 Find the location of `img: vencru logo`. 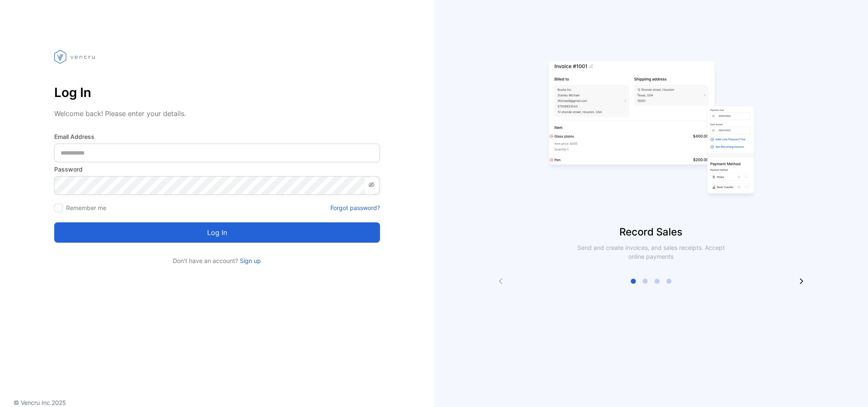

img: vencru logo is located at coordinates (76, 57).